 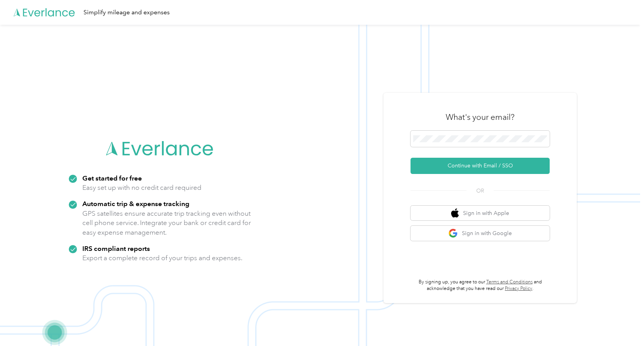 What do you see at coordinates (509, 282) in the screenshot?
I see `a: Terms and Conditions` at bounding box center [509, 282].